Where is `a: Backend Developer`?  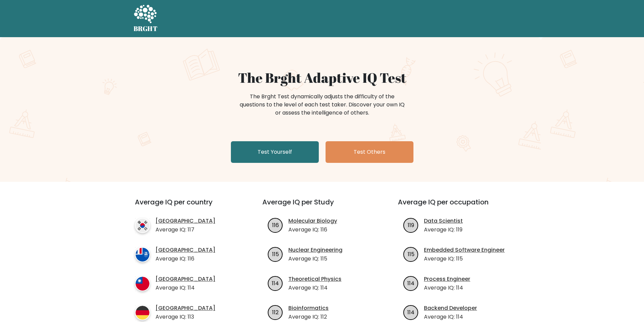 a: Backend Developer is located at coordinates (450, 308).